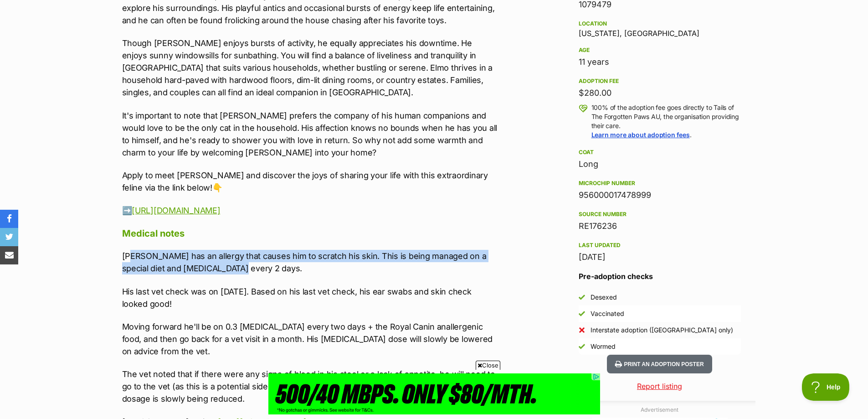 This screenshot has height=419, width=868. What do you see at coordinates (659, 164) in the screenshot?
I see `div: Long` at bounding box center [659, 164].